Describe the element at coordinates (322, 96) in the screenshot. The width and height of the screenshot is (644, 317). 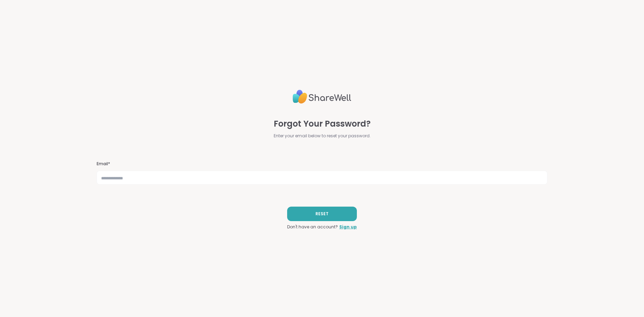
I see `img: ShareWell Logo` at that location.